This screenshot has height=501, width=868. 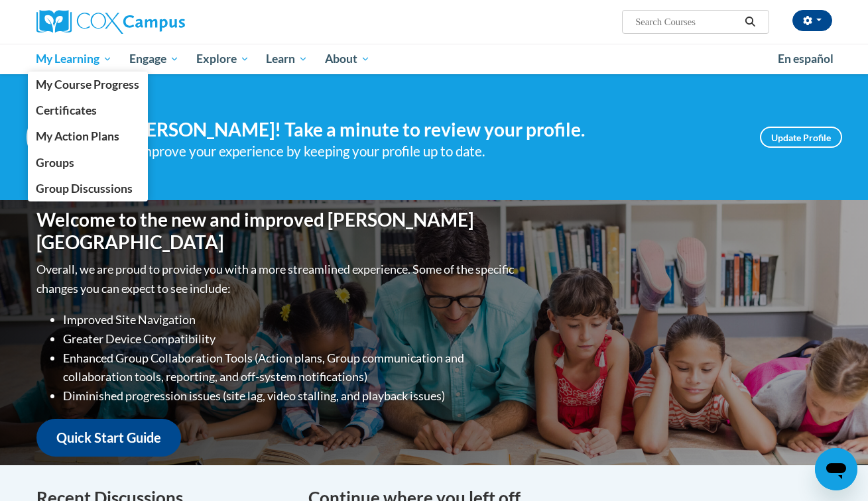 I want to click on a: Learn, so click(x=287, y=59).